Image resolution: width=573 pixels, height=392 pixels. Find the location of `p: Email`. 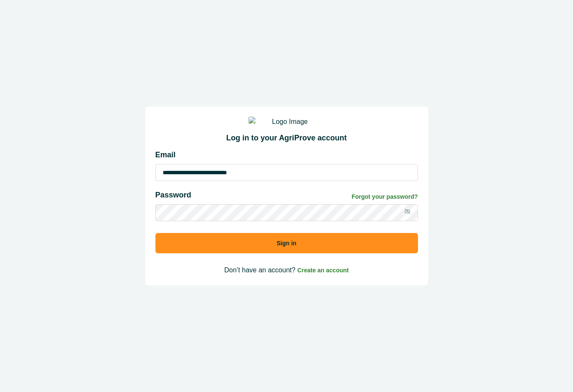

p: Email is located at coordinates (286, 155).